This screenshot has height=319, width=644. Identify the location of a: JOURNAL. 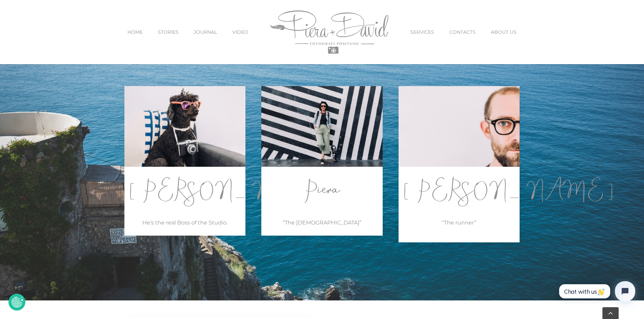
(205, 32).